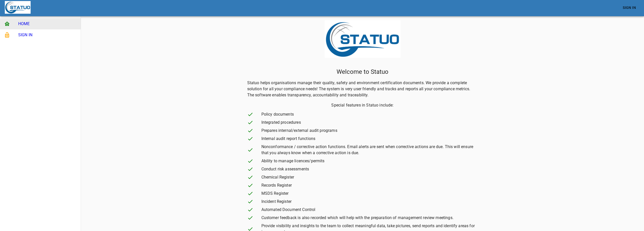 The width and height of the screenshot is (644, 231). What do you see at coordinates (369, 150) in the screenshot?
I see `span: Nonconformance / corrective action functions. Email alerts are sent when corrective actions are d...` at bounding box center [369, 150].